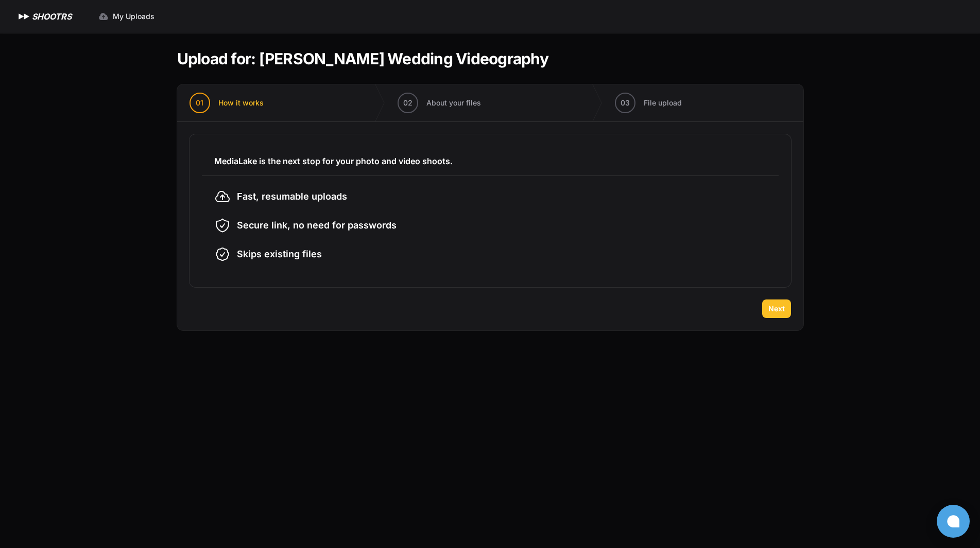 The image size is (980, 548). I want to click on span: 03, so click(625, 103).